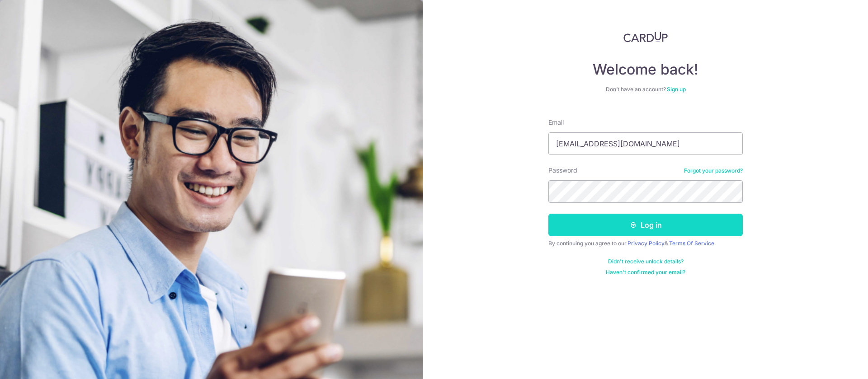 This screenshot has height=379, width=868. What do you see at coordinates (646, 262) in the screenshot?
I see `a: Didn't receive unlock details?` at bounding box center [646, 262].